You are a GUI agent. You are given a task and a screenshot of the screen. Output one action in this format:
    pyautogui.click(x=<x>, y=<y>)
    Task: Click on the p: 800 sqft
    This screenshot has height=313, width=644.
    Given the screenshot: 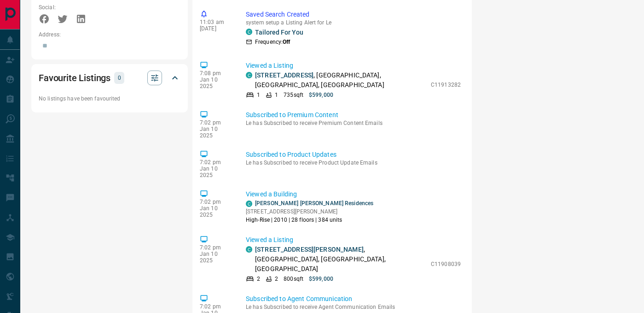 What is the action you would take?
    pyautogui.click(x=294, y=278)
    